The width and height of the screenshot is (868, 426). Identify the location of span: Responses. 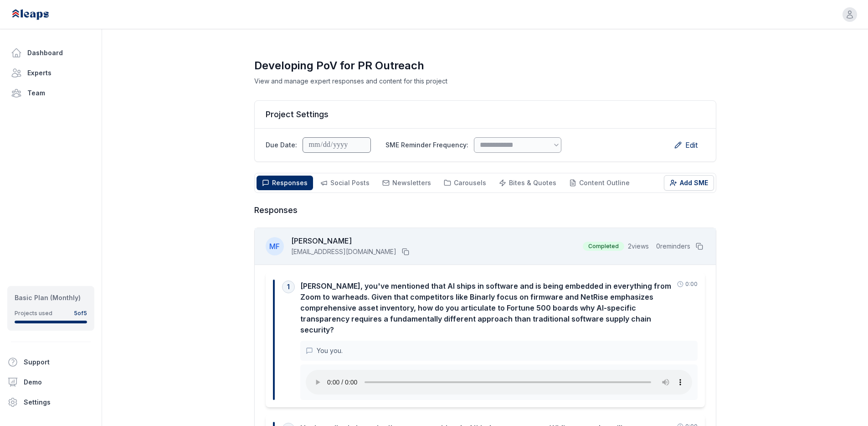
(290, 182).